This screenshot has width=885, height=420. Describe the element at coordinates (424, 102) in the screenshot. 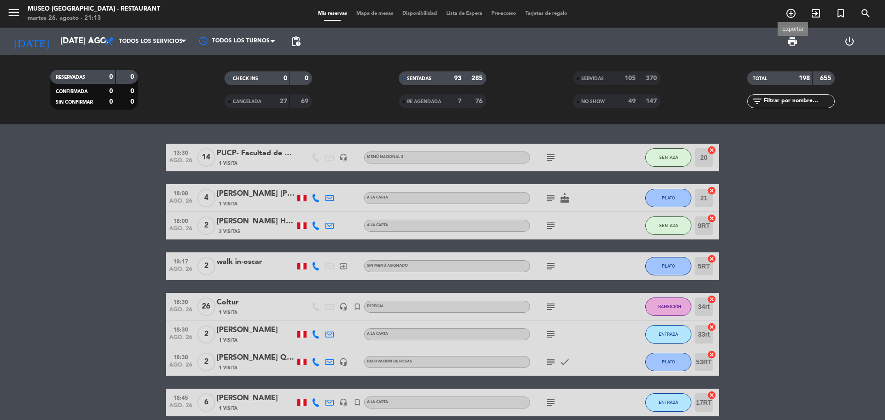

I see `span: RE AGENDADA` at that location.